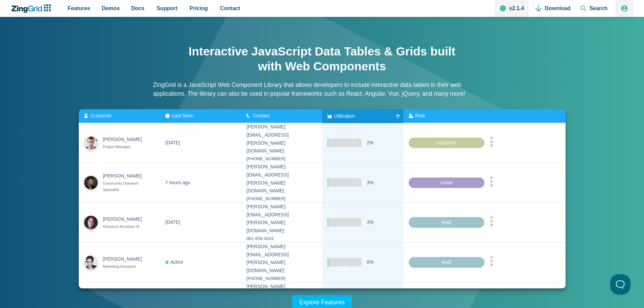 This screenshot has width=644, height=308. I want to click on span: 6%, so click(370, 262).